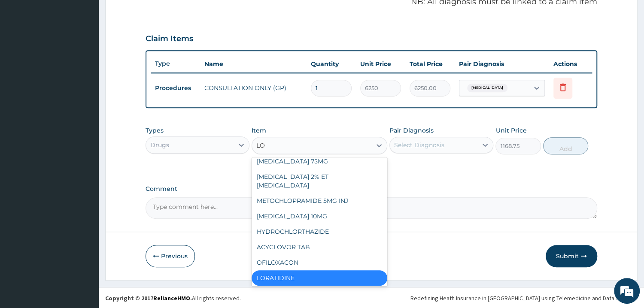 Image resolution: width=644 pixels, height=308 pixels. What do you see at coordinates (148, 298) in the screenshot?
I see `strong: Copyright © 2017 .` at bounding box center [148, 298].